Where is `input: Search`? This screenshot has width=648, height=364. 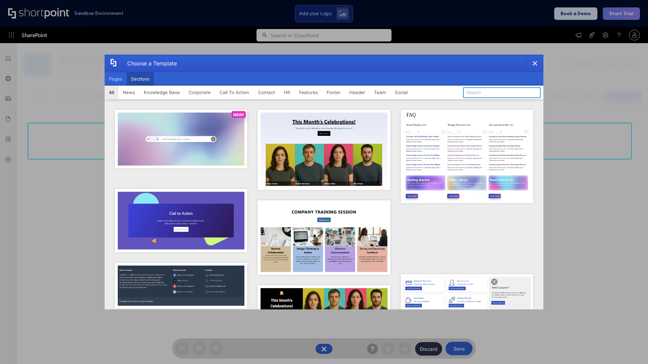
input: Search is located at coordinates (502, 93).